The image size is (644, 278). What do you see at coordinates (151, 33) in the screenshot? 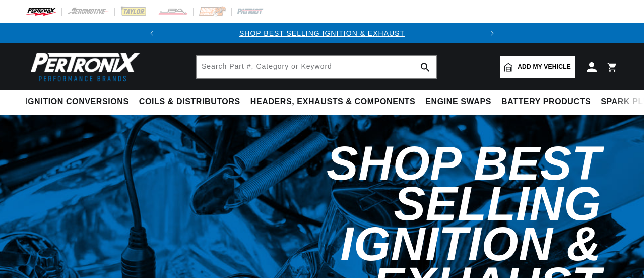
I see `button: Translation missing: en.sections.announcements.previous_announcement` at bounding box center [151, 33].